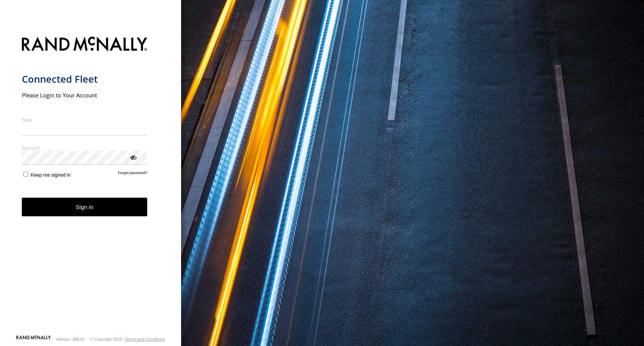  What do you see at coordinates (84, 44) in the screenshot?
I see `img: Rand McNally` at bounding box center [84, 44].